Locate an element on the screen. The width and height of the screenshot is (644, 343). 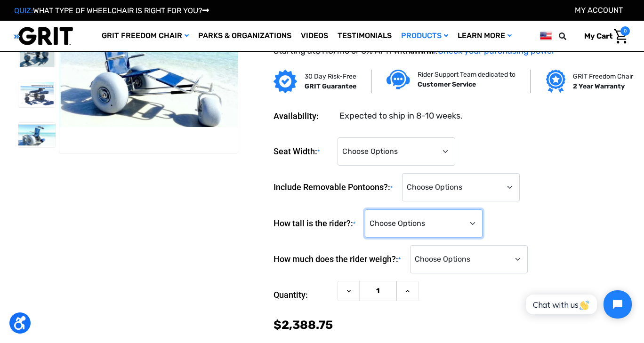
dt: Availability: is located at coordinates (303, 116).